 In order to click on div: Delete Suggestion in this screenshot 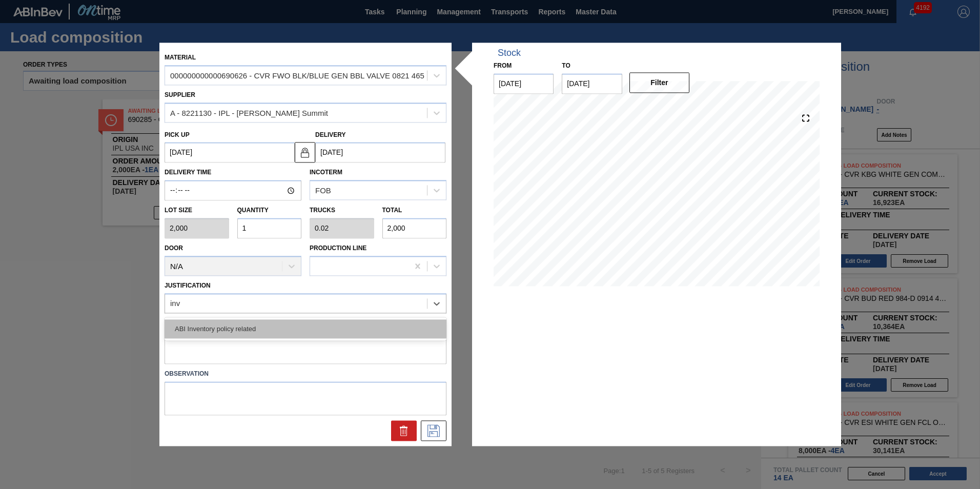, I will do `click(404, 431)`.